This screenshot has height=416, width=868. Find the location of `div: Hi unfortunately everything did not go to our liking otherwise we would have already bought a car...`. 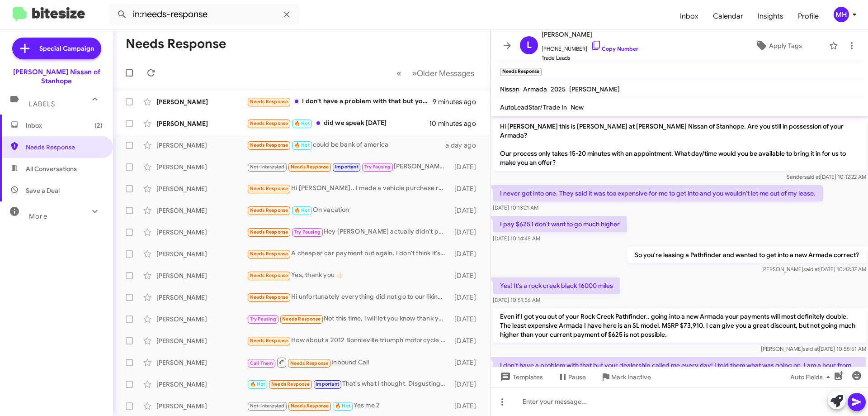

div: Hi unfortunately everything did not go to our liking otherwise we would have already bought a car... is located at coordinates (348, 297).